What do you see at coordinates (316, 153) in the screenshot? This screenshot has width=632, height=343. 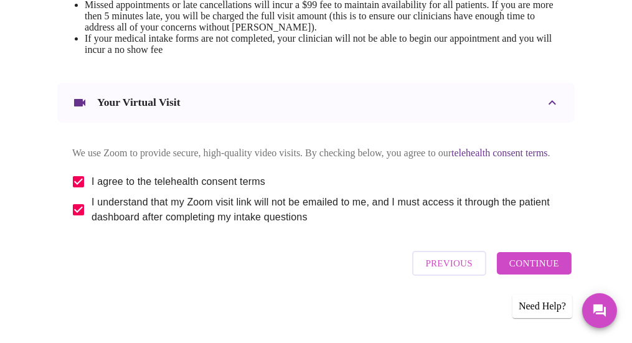 I see `p: We use Zoom to provide secure, high-quality video visits. By checking below, you agree to our .` at bounding box center [316, 153].